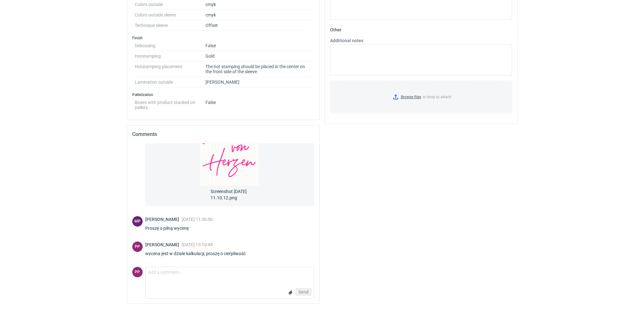 The height and width of the screenshot is (309, 644). I want to click on legend: Other, so click(336, 28).